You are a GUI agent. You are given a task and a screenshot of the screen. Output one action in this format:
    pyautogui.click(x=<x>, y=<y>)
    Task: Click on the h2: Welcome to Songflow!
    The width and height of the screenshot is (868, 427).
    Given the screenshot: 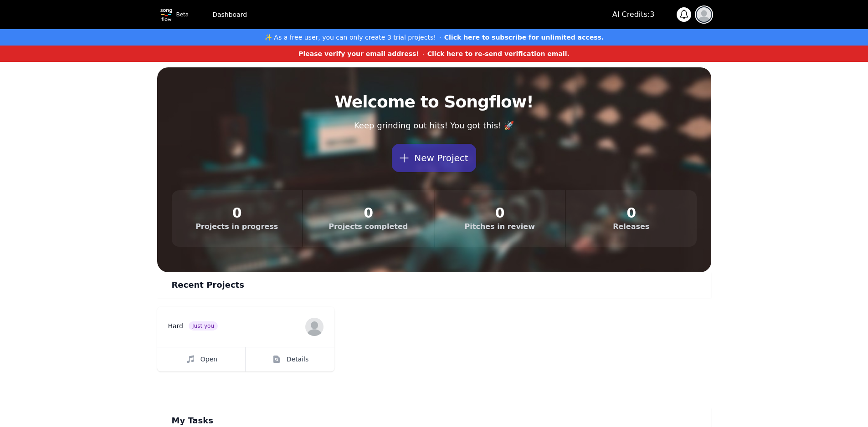 What is the action you would take?
    pyautogui.click(x=434, y=102)
    